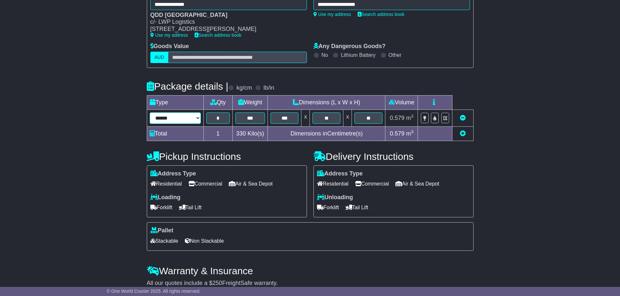 This screenshot has width=620, height=296. What do you see at coordinates (165, 198) in the screenshot?
I see `label: Loading` at bounding box center [165, 198].